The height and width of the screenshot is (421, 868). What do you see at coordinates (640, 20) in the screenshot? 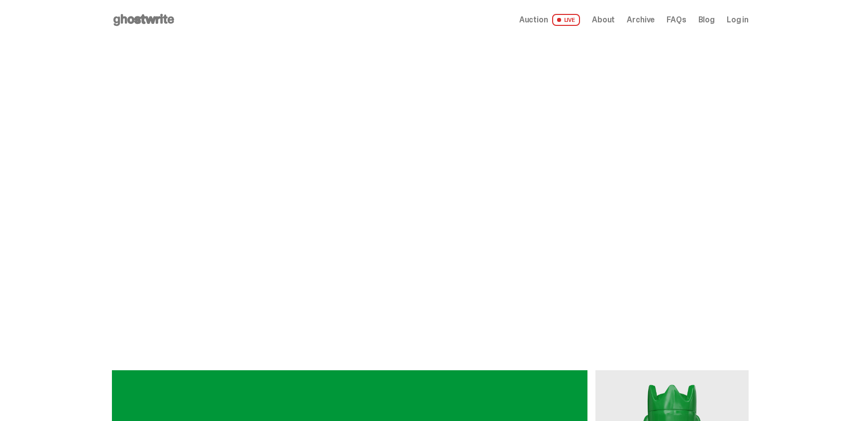
I see `a: Archive` at bounding box center [640, 20].